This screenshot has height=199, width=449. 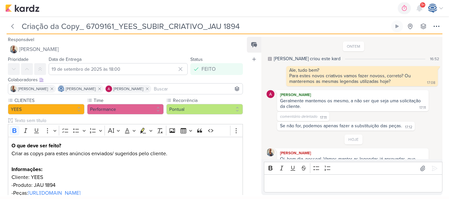 What do you see at coordinates (125, 80) in the screenshot?
I see `div: Colaboradores` at bounding box center [125, 80].